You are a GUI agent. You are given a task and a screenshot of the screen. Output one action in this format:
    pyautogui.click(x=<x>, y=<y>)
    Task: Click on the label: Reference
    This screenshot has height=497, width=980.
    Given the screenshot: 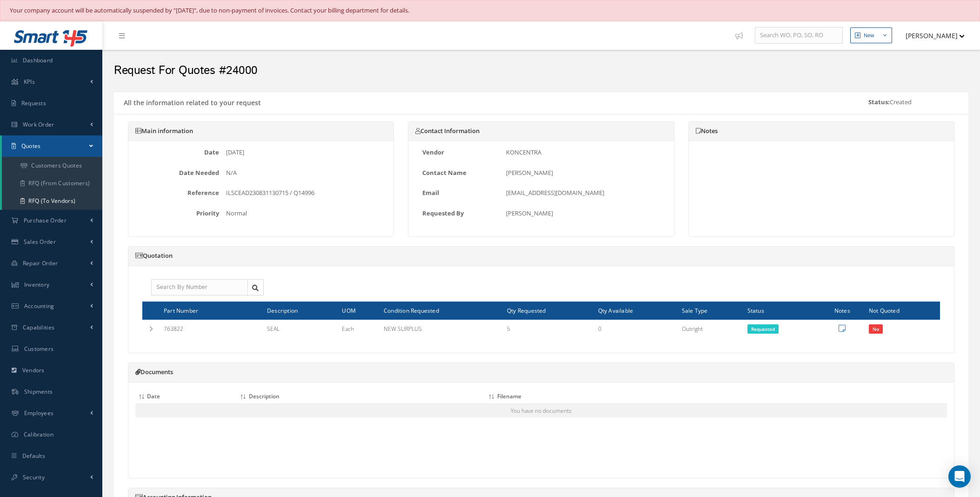 What is the action you would take?
    pyautogui.click(x=177, y=193)
    